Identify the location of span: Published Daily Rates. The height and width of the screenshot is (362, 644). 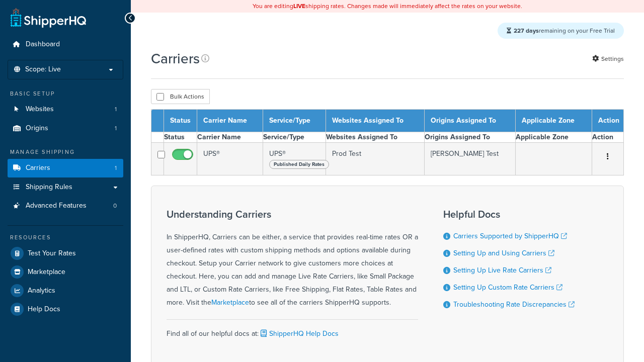
(299, 165).